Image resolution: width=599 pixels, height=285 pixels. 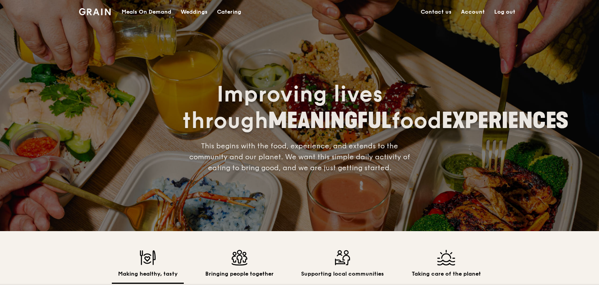 I want to click on span: Improving lives through food, so click(x=375, y=108).